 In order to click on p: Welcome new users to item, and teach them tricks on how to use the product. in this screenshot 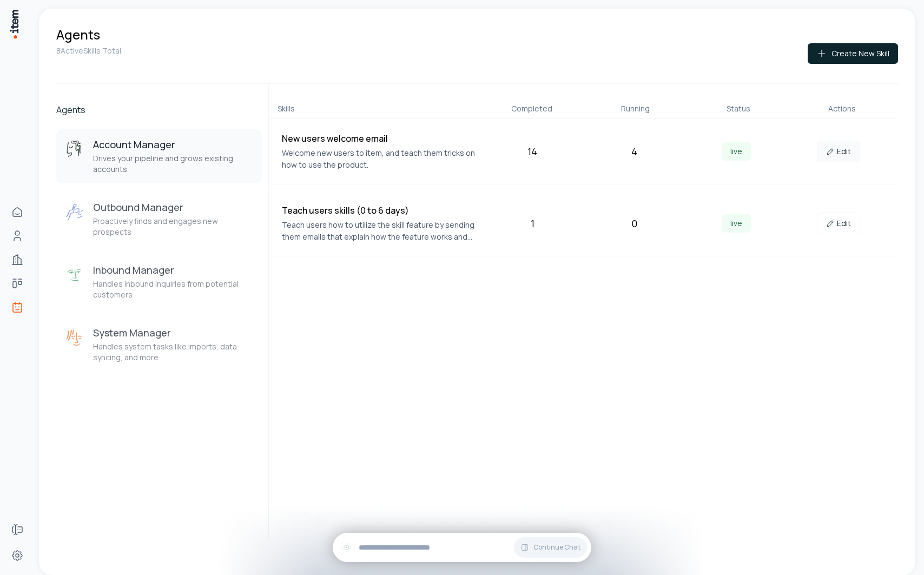, I will do `click(379, 159)`.